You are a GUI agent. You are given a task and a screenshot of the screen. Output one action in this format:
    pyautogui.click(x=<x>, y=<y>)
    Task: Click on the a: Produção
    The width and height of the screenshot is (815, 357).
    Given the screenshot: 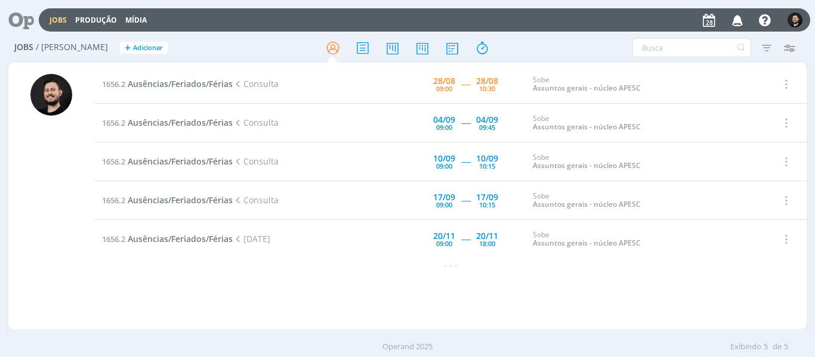 What is the action you would take?
    pyautogui.click(x=96, y=20)
    